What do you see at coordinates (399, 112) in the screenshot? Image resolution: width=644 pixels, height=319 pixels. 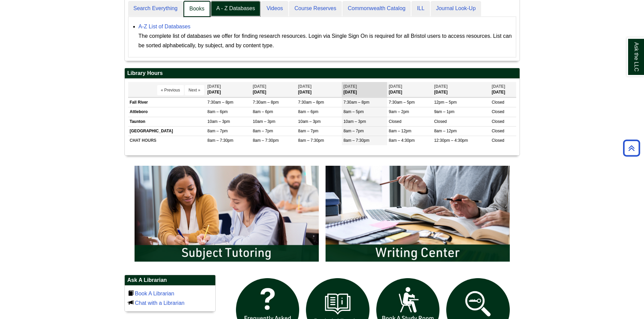 I see `span: 9am – 2pm` at bounding box center [399, 112].